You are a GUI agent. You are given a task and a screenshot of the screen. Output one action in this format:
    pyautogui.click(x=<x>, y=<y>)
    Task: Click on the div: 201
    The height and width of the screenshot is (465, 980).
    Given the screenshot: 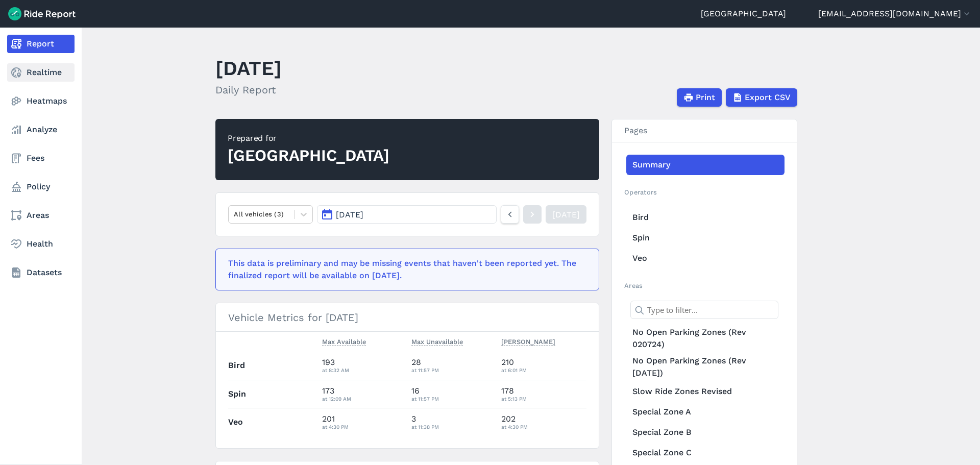 What is the action you would take?
    pyautogui.click(x=363, y=422)
    